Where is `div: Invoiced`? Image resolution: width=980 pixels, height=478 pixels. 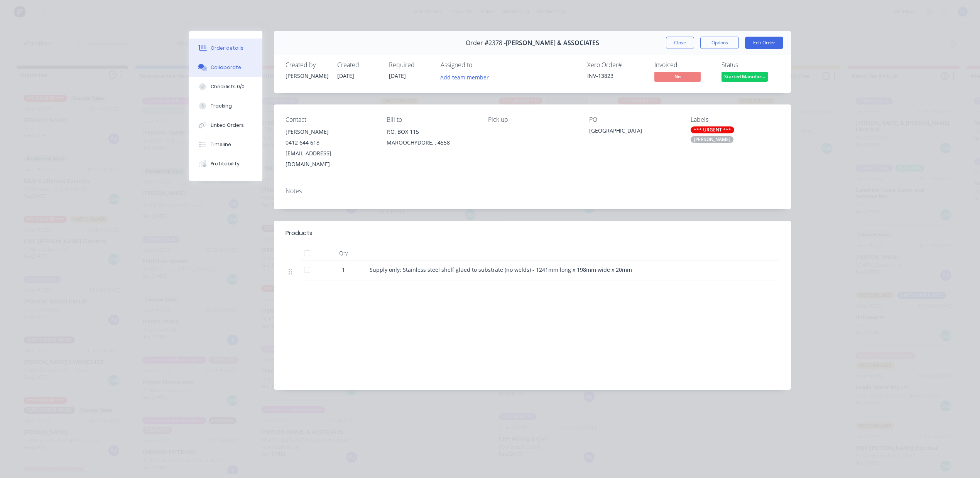
div: Invoiced is located at coordinates (683, 65).